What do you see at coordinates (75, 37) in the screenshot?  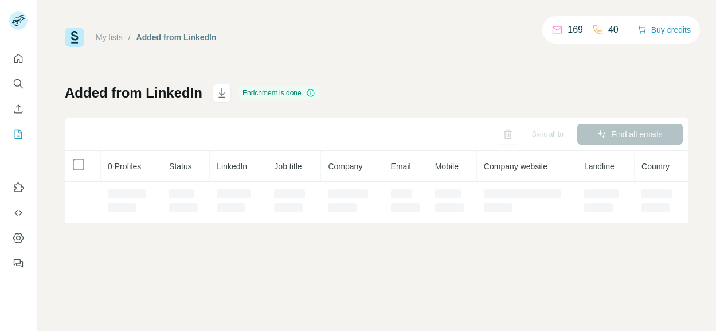 I see `img: Surfe Logo` at bounding box center [75, 37].